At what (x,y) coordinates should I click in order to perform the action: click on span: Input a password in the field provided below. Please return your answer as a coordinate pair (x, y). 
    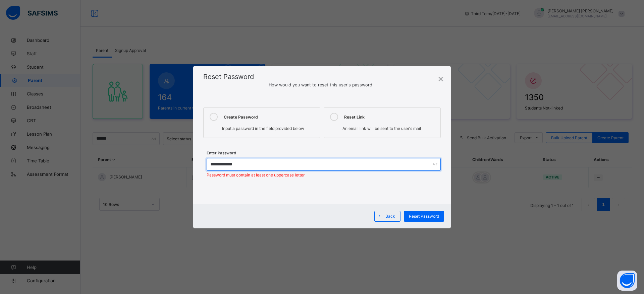
    Looking at the image, I should click on (263, 128).